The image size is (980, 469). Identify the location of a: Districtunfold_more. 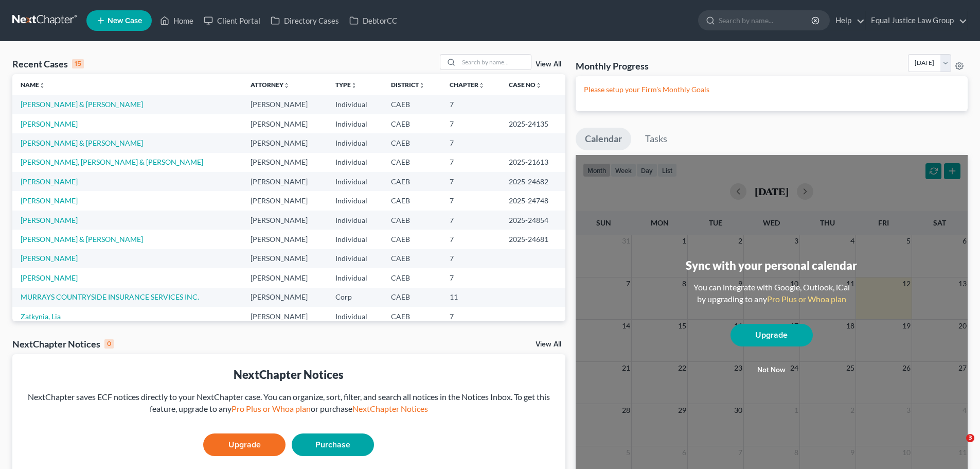
(408, 85).